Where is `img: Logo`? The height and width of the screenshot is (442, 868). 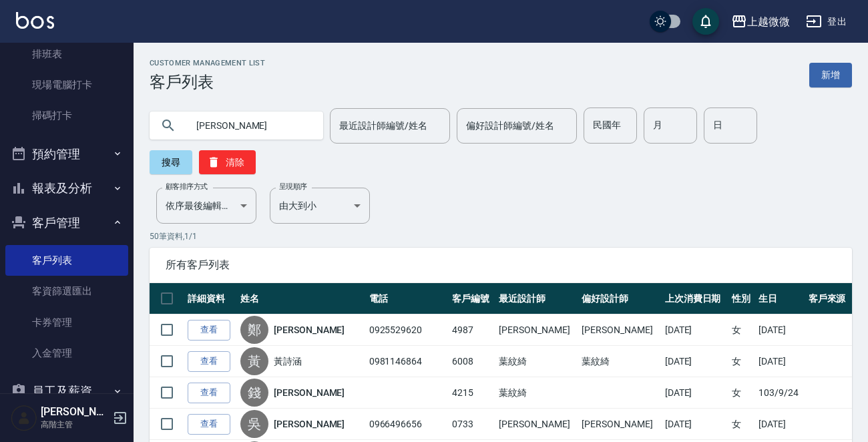 img: Logo is located at coordinates (35, 20).